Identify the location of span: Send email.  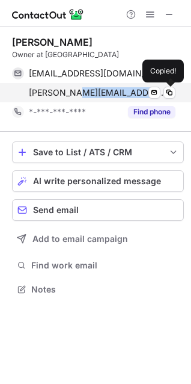
(56, 210).